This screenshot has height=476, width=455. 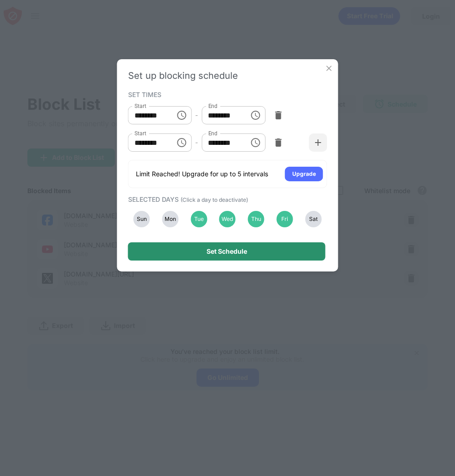 What do you see at coordinates (228, 76) in the screenshot?
I see `div: Set up blocking schedule` at bounding box center [228, 76].